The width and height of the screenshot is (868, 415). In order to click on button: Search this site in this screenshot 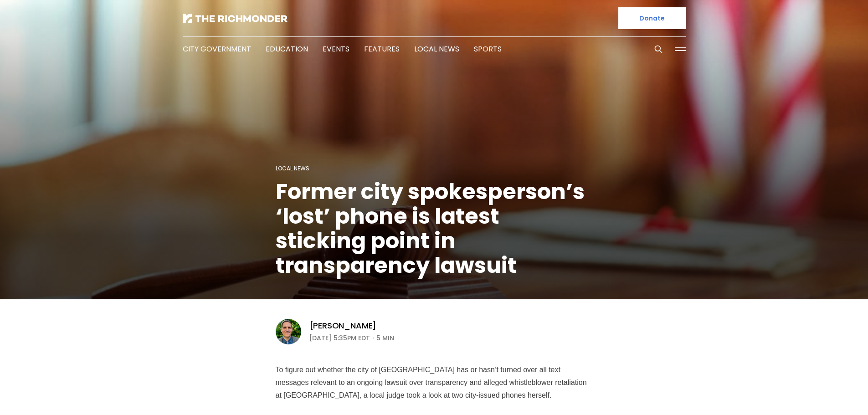, I will do `click(658, 49)`.